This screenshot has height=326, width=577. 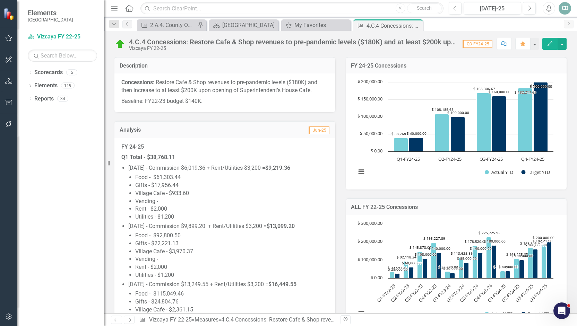 What do you see at coordinates (167, 25) in the screenshot?
I see `a: 2.A.4. County Officials: Strengthen awareness among MDC elected officials by meeting in person wi...` at bounding box center [167, 25].